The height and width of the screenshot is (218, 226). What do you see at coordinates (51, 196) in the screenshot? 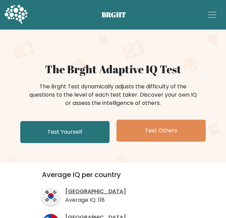
I see `img: country` at bounding box center [51, 196].